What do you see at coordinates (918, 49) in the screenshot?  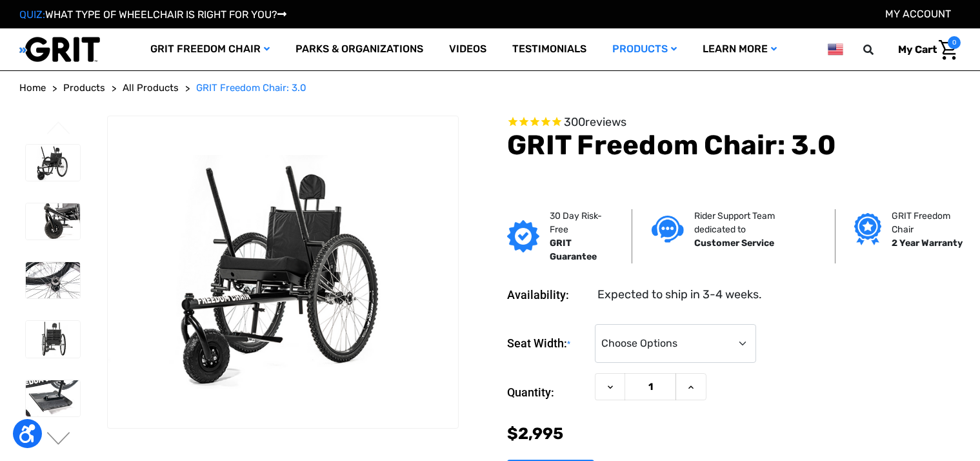 I see `span: My Cart` at bounding box center [918, 49].